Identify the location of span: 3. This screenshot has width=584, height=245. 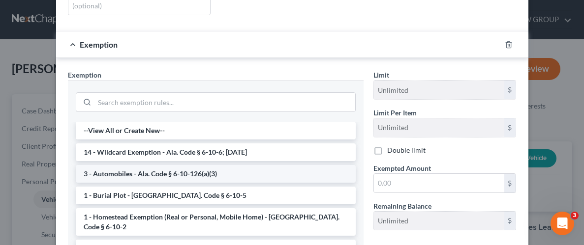
(574, 216).